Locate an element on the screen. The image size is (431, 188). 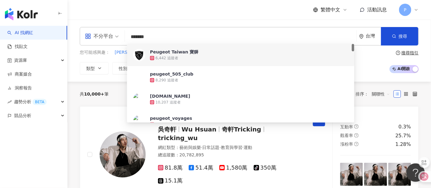
span: 趨勢分析 is located at coordinates (30, 102).